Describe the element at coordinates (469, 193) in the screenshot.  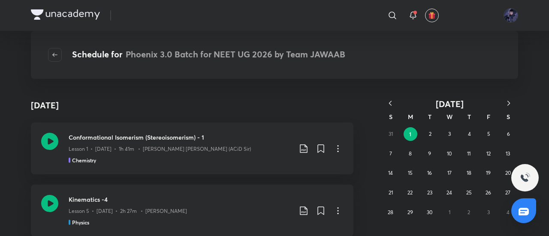
I see `abbr: September 25, 2025` at that location.